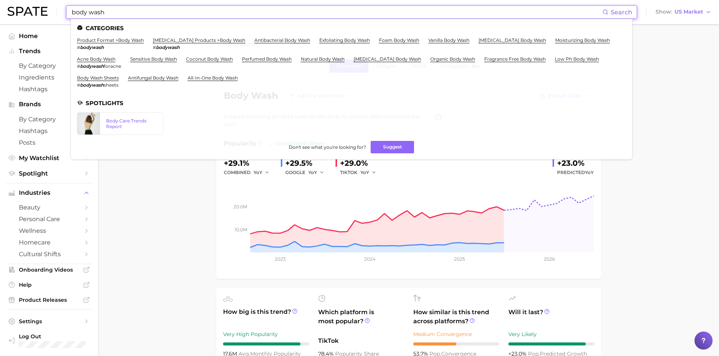  I want to click on tspan: 2025, so click(459, 259).